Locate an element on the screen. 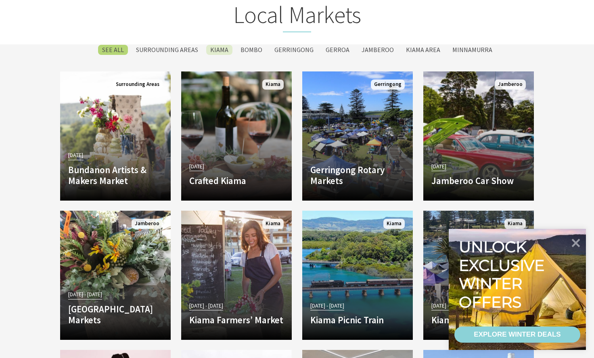 The height and width of the screenshot is (358, 594). label: Surrounding Areas is located at coordinates (167, 50).